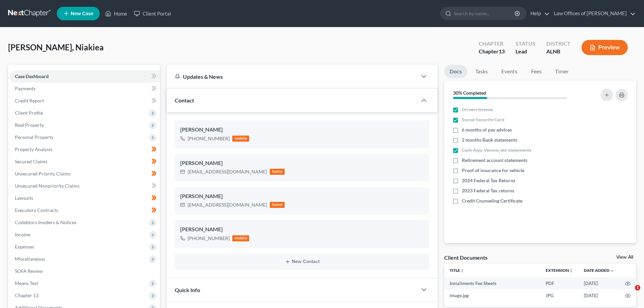 The width and height of the screenshot is (644, 308). Describe the element at coordinates (482, 71) in the screenshot. I see `a: Tasks` at that location.